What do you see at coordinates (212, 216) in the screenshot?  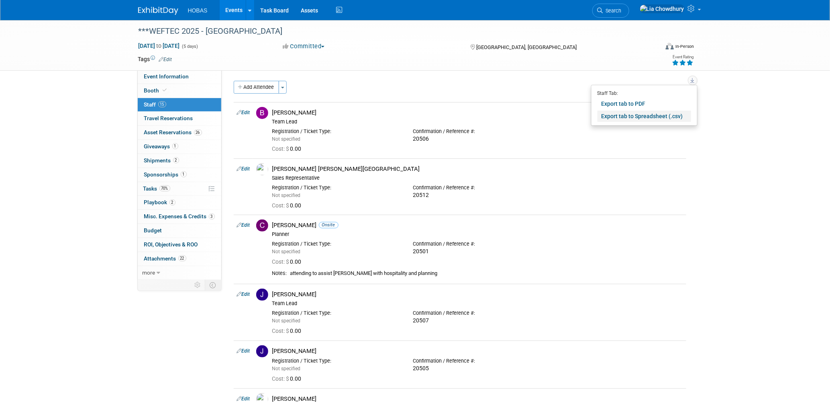 I see `span: 3` at bounding box center [212, 216].